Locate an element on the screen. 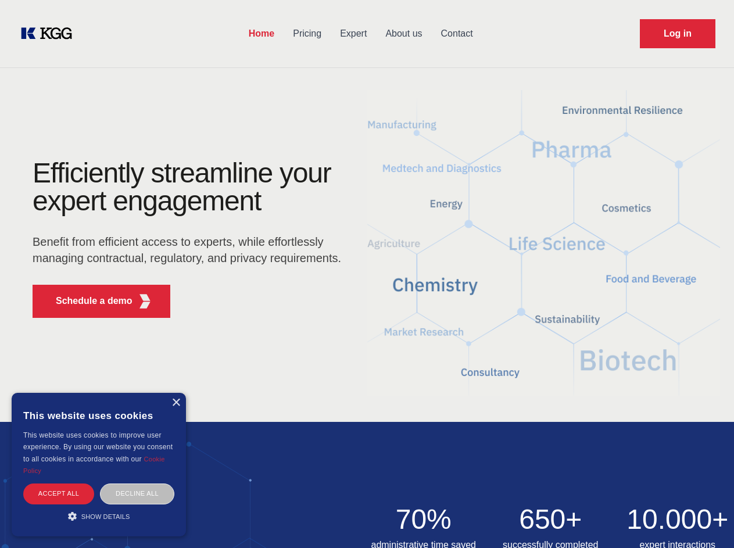 Image resolution: width=734 pixels, height=548 pixels. h1: Efficiently streamline your expert engagement is located at coordinates (191, 187).